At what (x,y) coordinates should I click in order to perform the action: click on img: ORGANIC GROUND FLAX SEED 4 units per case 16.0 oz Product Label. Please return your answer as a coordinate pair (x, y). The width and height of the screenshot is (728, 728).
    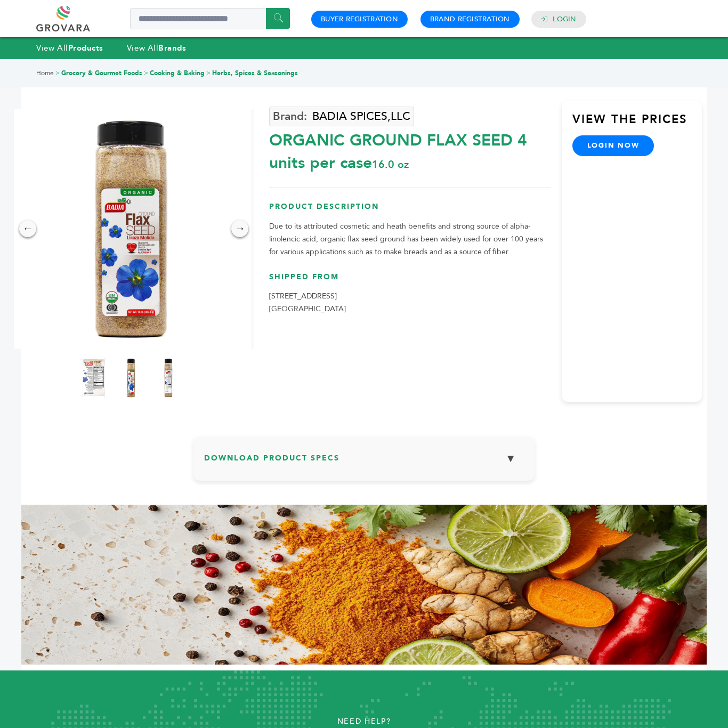
    Looking at the image, I should click on (94, 378).